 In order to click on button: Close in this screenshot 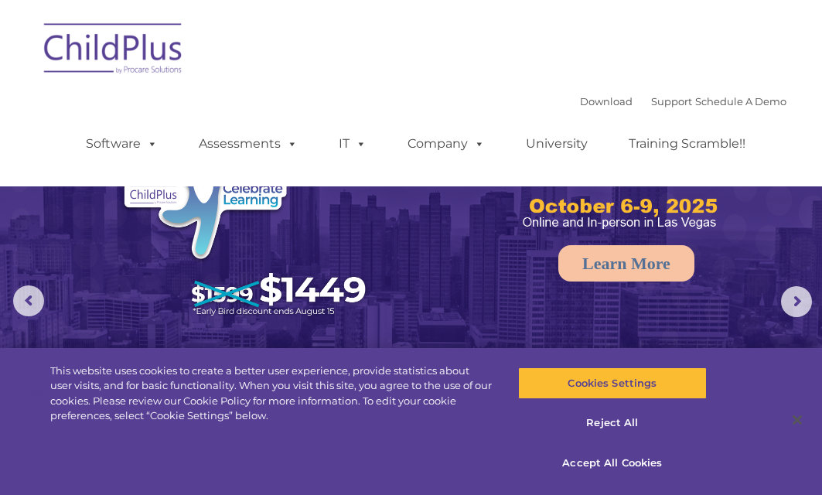, I will do `click(797, 420)`.